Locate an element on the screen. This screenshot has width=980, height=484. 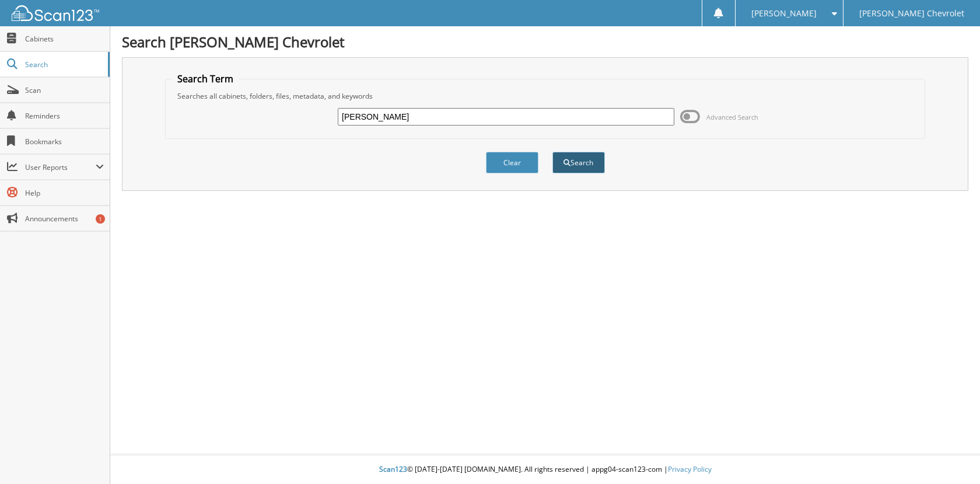
legend: Search Term is located at coordinates (206, 79).